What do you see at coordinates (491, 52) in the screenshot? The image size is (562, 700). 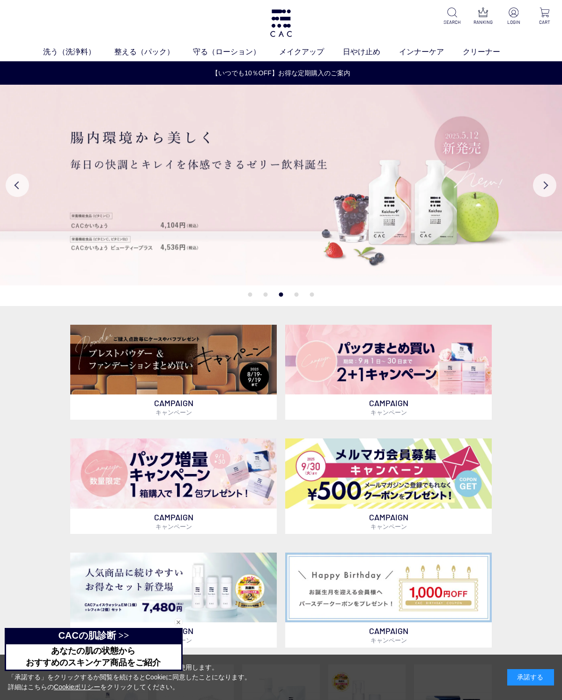 I see `a: クリーナー` at bounding box center [491, 52].